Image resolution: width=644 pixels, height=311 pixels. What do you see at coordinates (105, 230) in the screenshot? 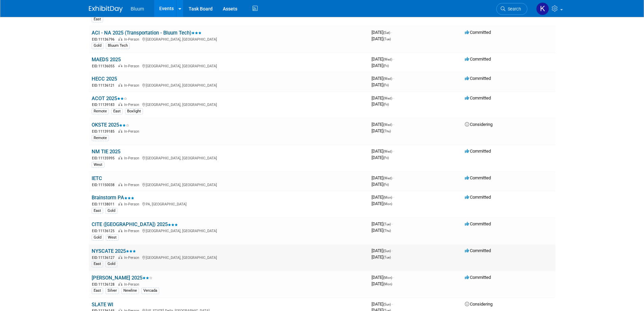
I see `span: EID: 11136125` at bounding box center [105, 230].